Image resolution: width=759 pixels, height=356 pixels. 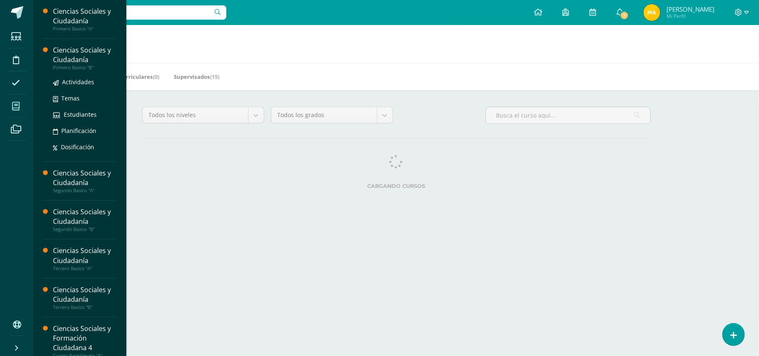 What do you see at coordinates (85, 130) in the screenshot?
I see `a: Planificación` at bounding box center [85, 130].